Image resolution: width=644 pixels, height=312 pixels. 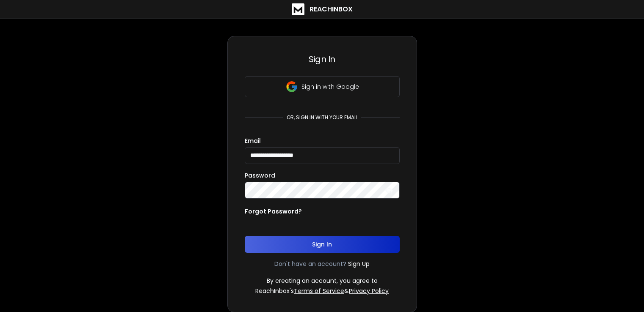 What do you see at coordinates (369, 291) in the screenshot?
I see `span: Privacy Policy` at bounding box center [369, 291].